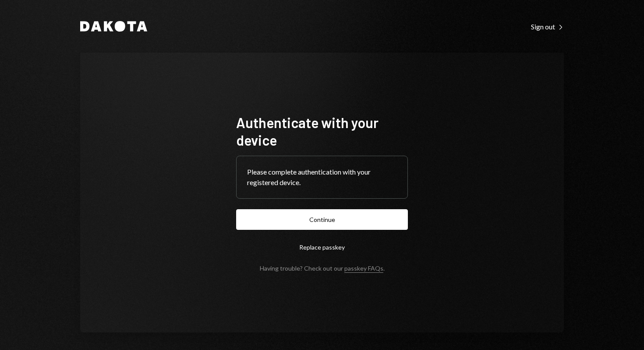  I want to click on button: Replace passkey, so click(322, 247).